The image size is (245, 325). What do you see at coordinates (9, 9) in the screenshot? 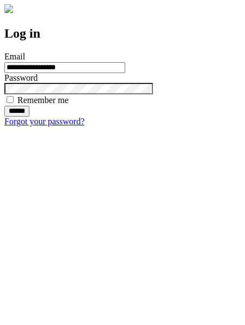
I see `img: logo-4e3dc11c47720685a147b03b5a06dd966a58ff35d612b21f08c02c0306f2b779.png` at bounding box center [9, 9].